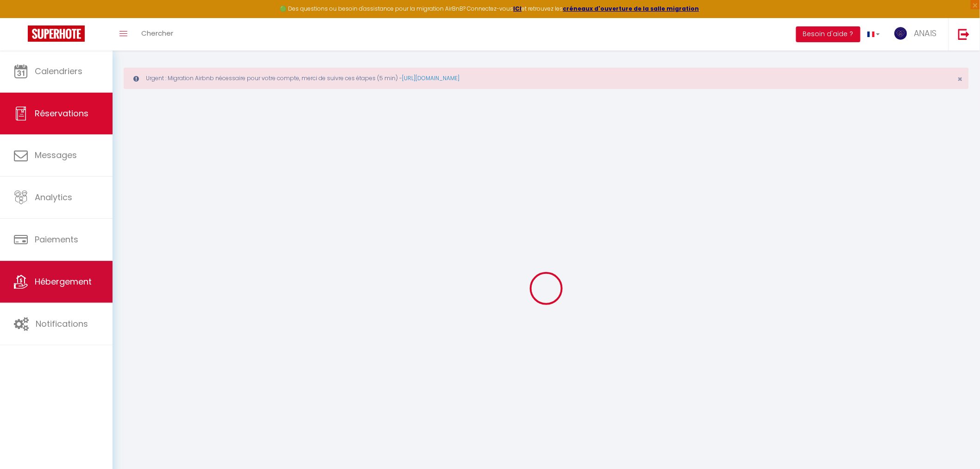  Describe the element at coordinates (57, 239) in the screenshot. I see `span: Paiements` at that location.